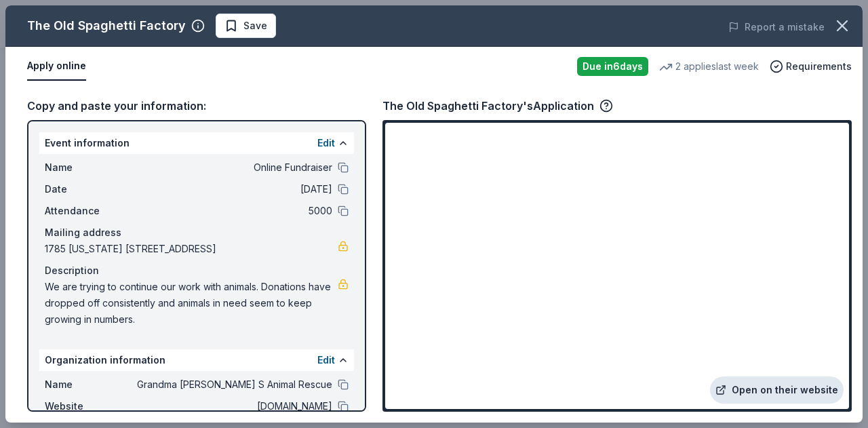 The image size is (868, 428). I want to click on span: 5000, so click(234, 211).